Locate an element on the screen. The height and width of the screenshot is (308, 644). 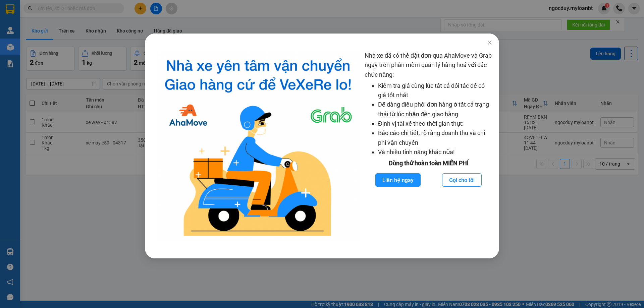
button: Gọi cho tôi is located at coordinates (462, 180).